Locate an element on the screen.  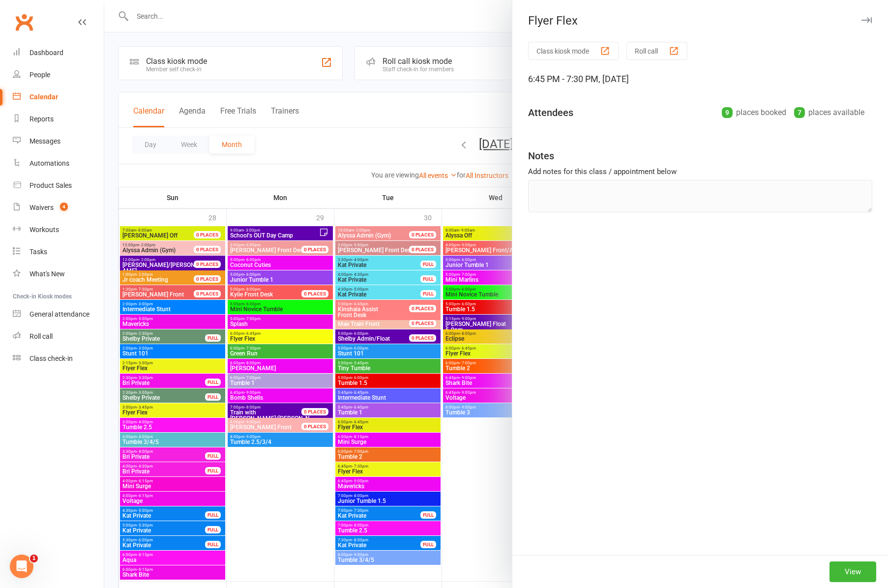
a: Dashboard is located at coordinates (58, 52).